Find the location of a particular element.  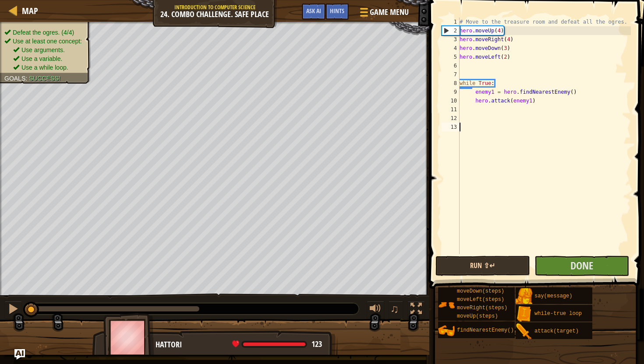

div: 12 is located at coordinates (450, 118).